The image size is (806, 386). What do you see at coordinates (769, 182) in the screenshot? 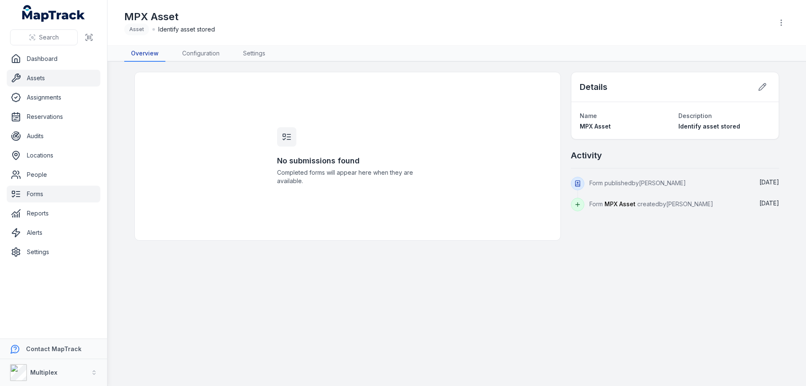
I see `time: 9/1/2025, 1:26:37 PM` at bounding box center [769, 182].